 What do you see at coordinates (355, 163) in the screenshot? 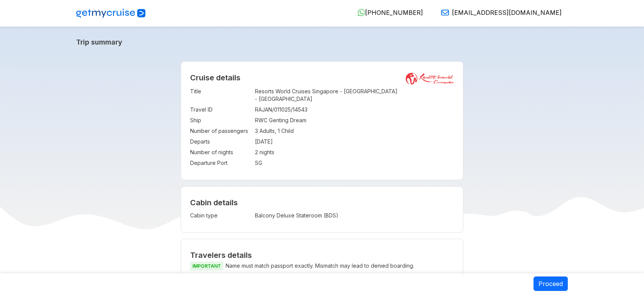
I see `td: SG` at bounding box center [355, 163].